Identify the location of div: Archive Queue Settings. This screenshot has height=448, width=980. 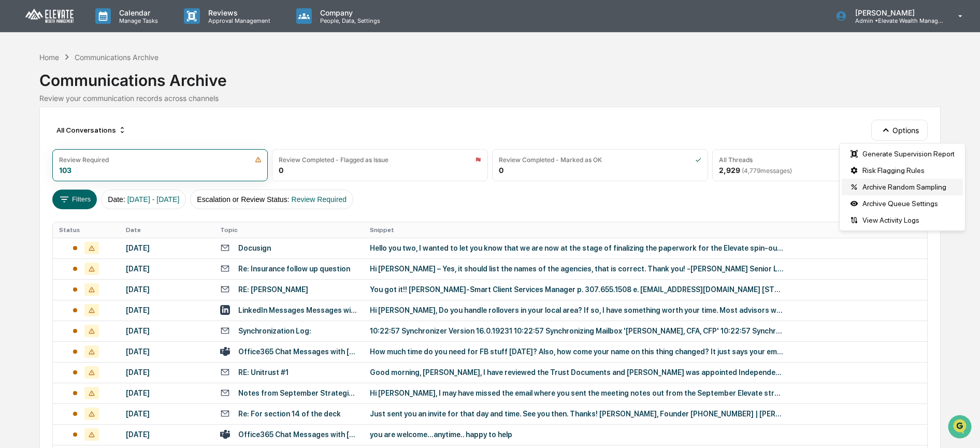
(902, 203).